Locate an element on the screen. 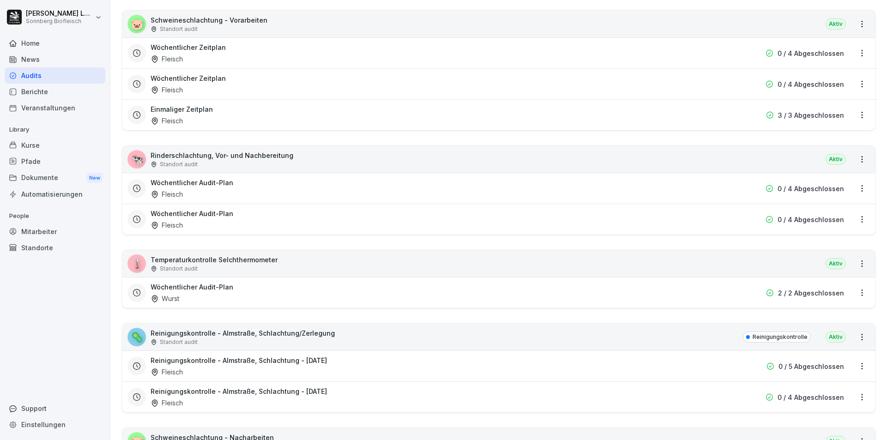 This screenshot has width=887, height=440. p: 3 / 3 Abgeschlossen is located at coordinates (811, 115).